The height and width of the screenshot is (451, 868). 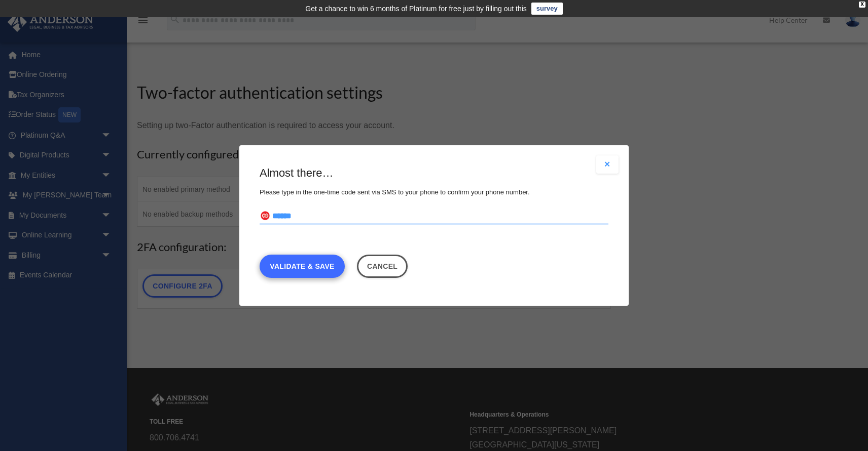 What do you see at coordinates (302, 266) in the screenshot?
I see `a: Validate & Save` at bounding box center [302, 266].